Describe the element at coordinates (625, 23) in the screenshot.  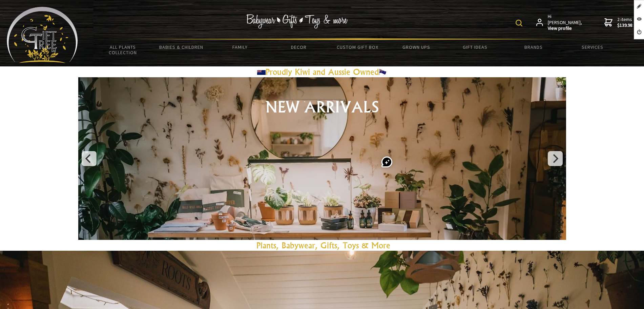
I see `span: 2 items` at that location.